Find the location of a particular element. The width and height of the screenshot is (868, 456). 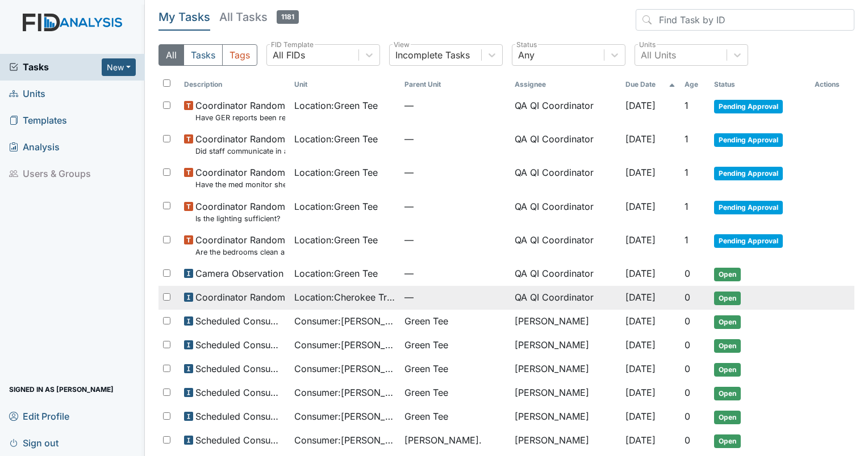

div: Type filter is located at coordinates (208, 55).